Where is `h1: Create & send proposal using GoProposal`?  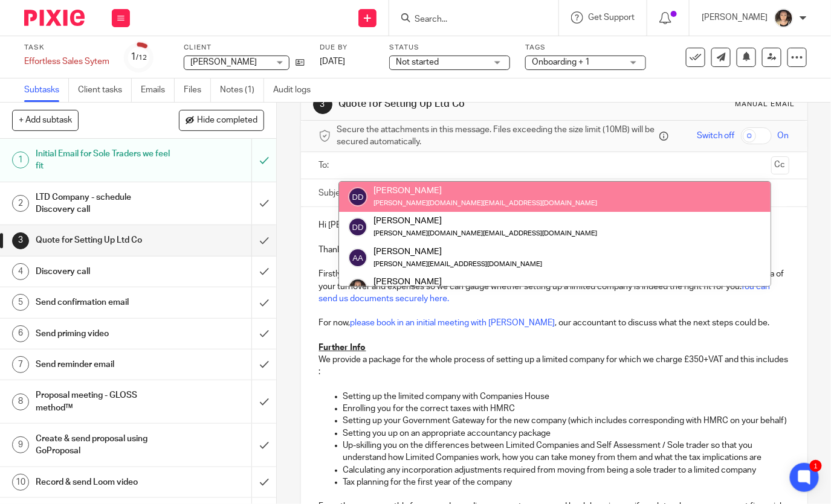 h1: Create & send proposal using GoProposal is located at coordinates (103, 445).